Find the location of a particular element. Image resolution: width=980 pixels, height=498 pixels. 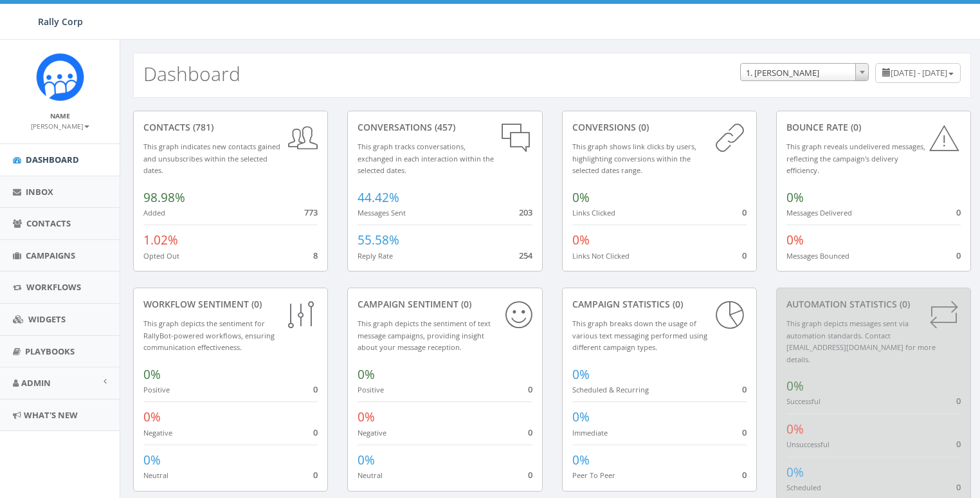

small: Successful is located at coordinates (803, 401).